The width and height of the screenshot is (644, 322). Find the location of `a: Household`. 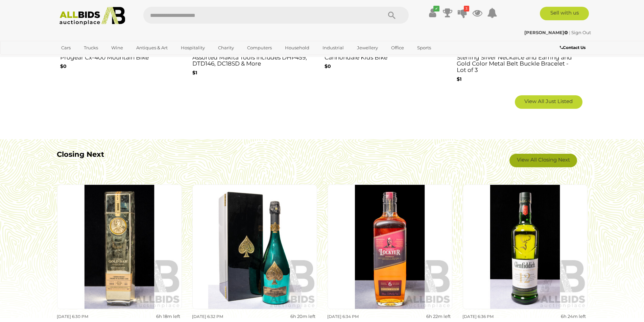

a: Household is located at coordinates (297, 48).